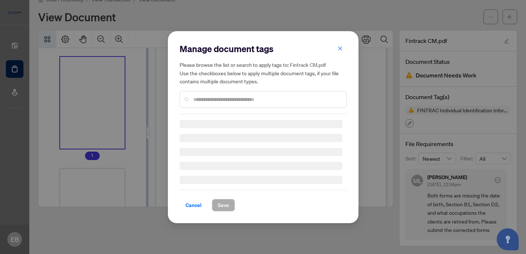 Image resolution: width=526 pixels, height=254 pixels. I want to click on button: Cancel, so click(194, 205).